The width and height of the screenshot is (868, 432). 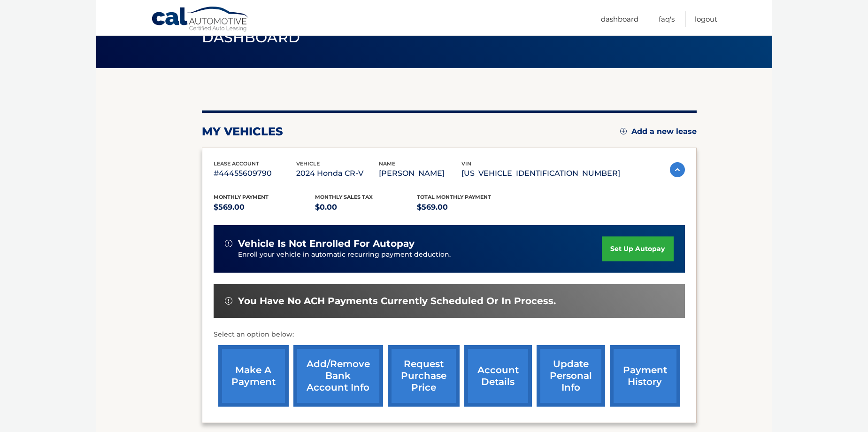 What do you see at coordinates (667, 19) in the screenshot?
I see `a: FAQ's` at bounding box center [667, 19].